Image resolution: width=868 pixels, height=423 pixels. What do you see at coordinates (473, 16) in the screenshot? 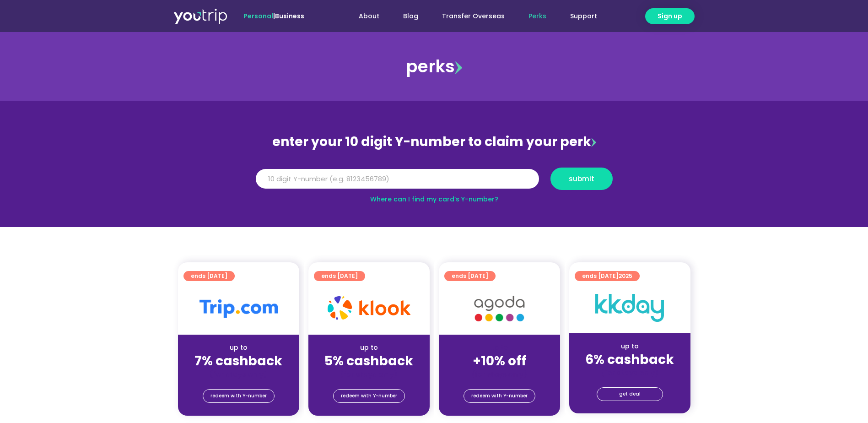
I see `a: Transfer Overseas` at bounding box center [473, 16].